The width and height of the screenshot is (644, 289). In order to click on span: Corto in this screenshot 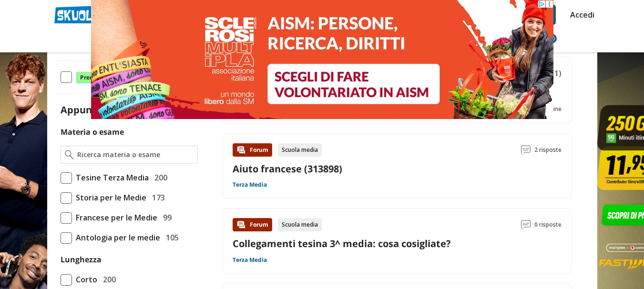, I will do `click(85, 279)`.